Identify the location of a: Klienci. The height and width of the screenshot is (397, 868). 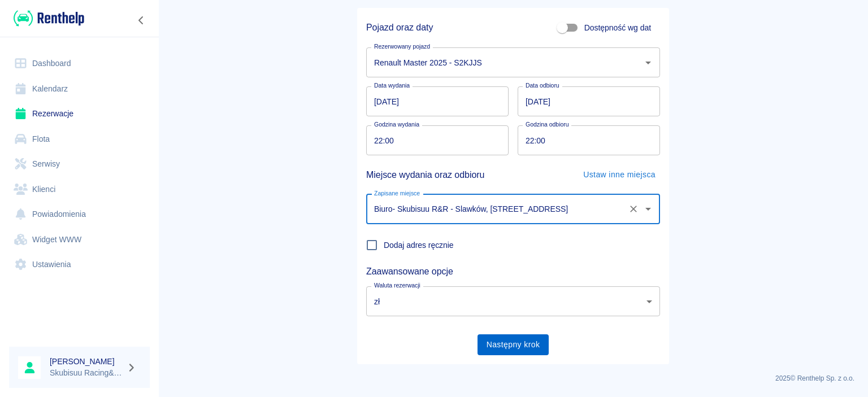
(79, 189).